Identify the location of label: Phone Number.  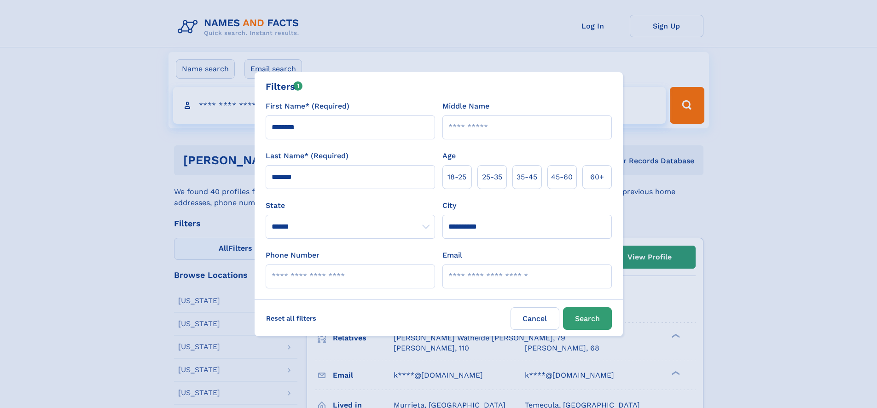
(292, 255).